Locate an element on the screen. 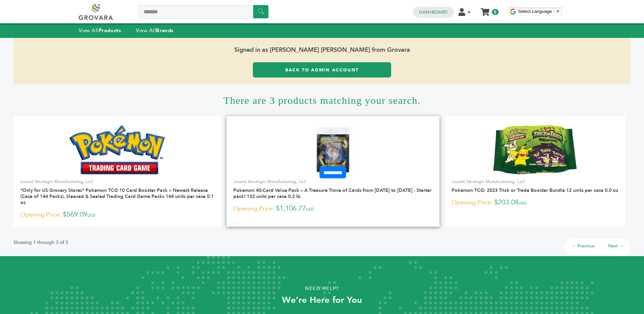  p: $203.08 is located at coordinates (536, 202).